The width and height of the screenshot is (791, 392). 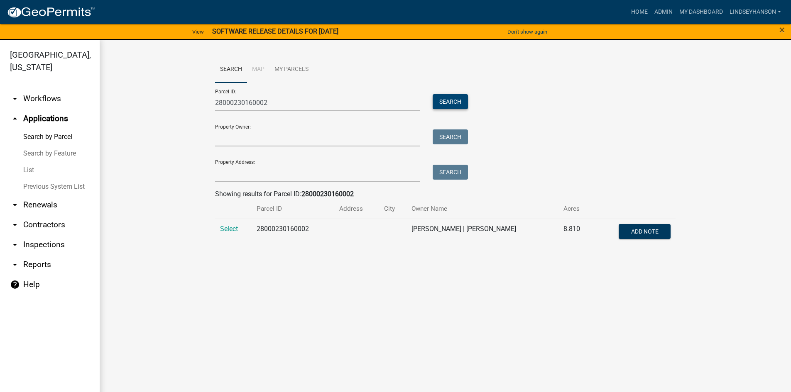 What do you see at coordinates (701, 12) in the screenshot?
I see `a: My Dashboard` at bounding box center [701, 12].